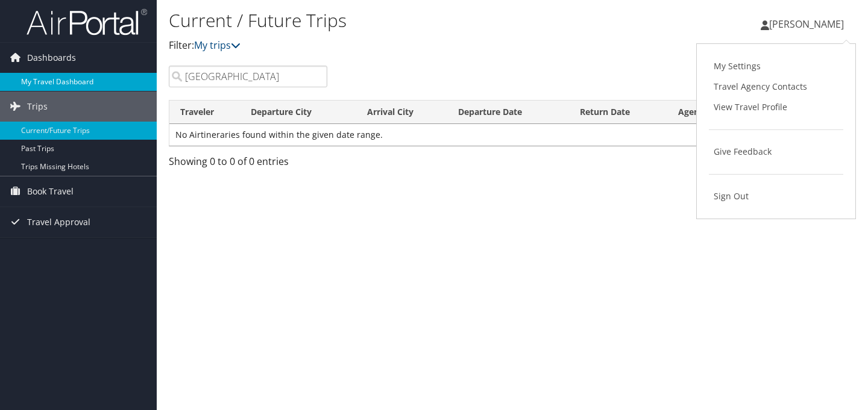 This screenshot has height=410, width=868. I want to click on th: Arrival City: activate to sort column ascending, so click(402, 112).